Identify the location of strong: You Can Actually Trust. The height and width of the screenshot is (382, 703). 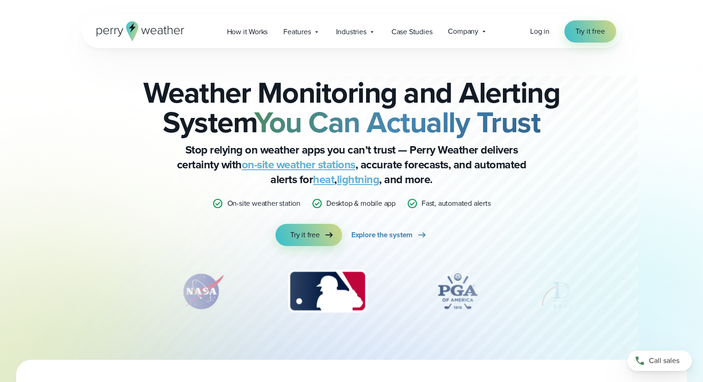
(397, 122).